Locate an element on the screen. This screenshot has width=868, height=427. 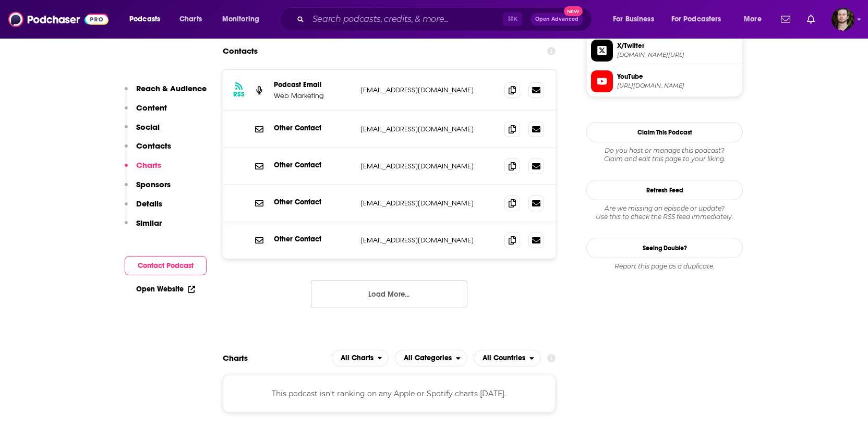
button: Details is located at coordinates (143, 208).